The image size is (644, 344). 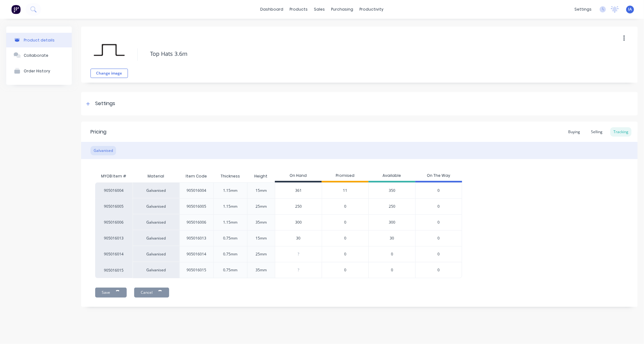 I want to click on div: Selling, so click(x=596, y=132).